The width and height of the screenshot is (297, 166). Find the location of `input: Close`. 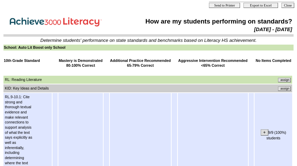

input: Close is located at coordinates (288, 5).